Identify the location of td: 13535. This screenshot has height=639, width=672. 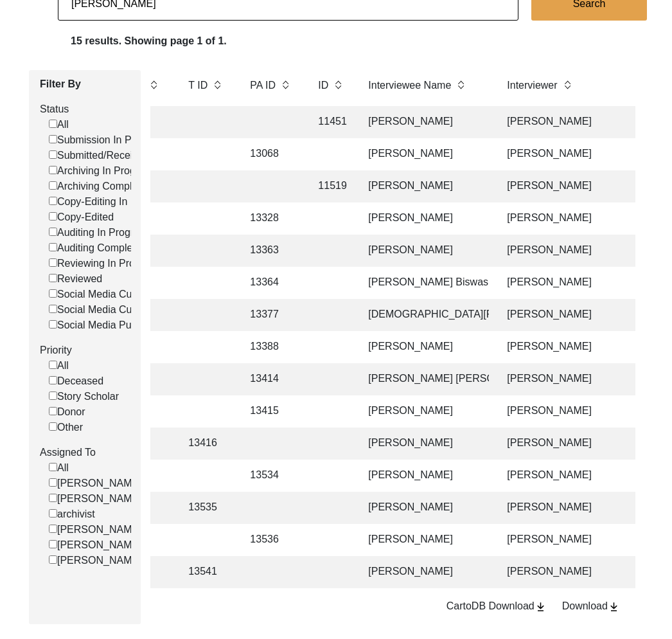
(206, 508).